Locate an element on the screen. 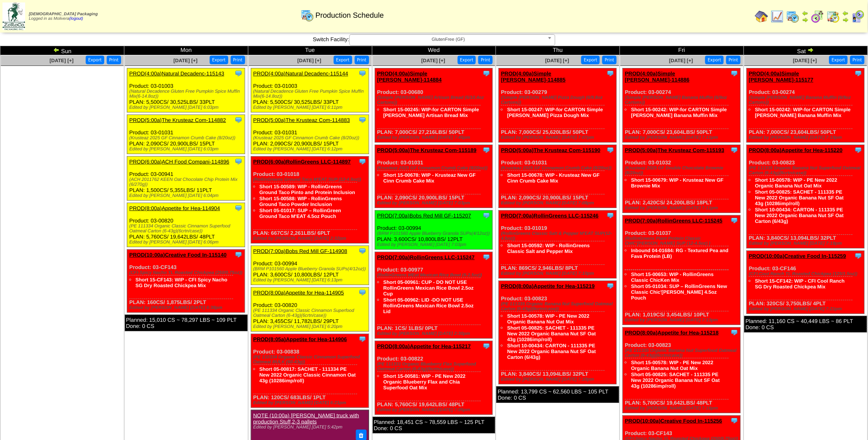 This screenshot has height=440, width=868. td: Sat is located at coordinates (806, 50).